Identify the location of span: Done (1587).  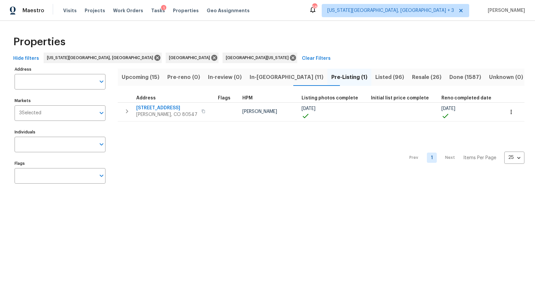
(465, 77).